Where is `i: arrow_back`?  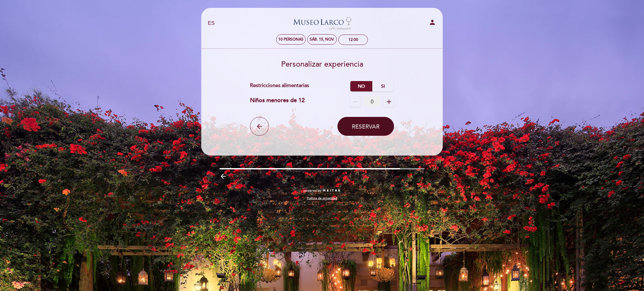
i: arrow_back is located at coordinates (260, 126).